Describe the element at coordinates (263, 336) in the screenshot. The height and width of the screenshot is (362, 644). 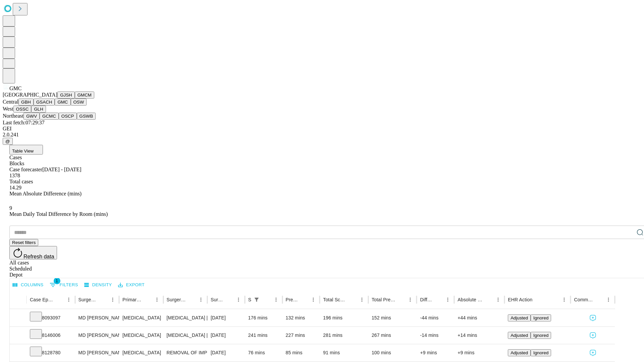
I see `div: 241 mins` at that location.